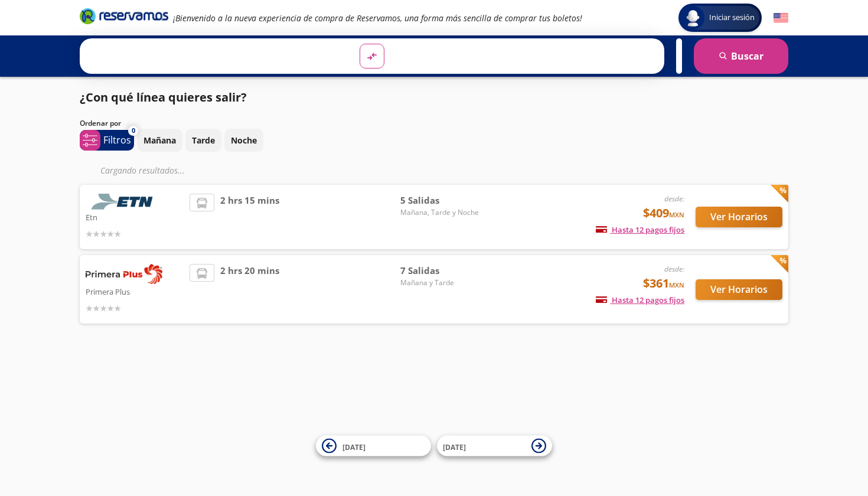 Image resolution: width=868 pixels, height=496 pixels. Describe the element at coordinates (204, 140) in the screenshot. I see `p: Tarde` at that location.